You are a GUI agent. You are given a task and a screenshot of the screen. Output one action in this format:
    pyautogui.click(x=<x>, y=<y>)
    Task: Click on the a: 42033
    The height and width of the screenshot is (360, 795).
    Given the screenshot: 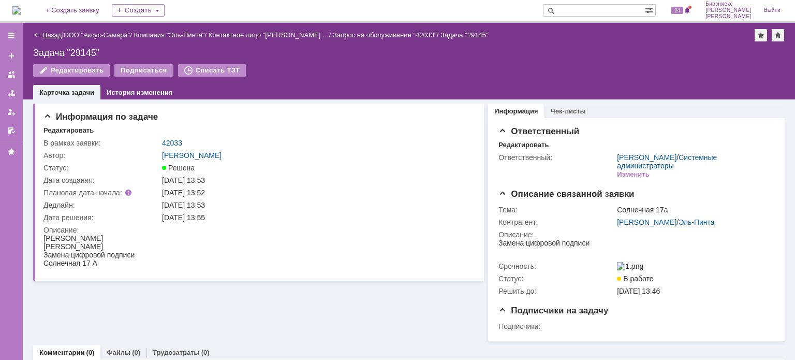 What is the action you would take?
    pyautogui.click(x=172, y=143)
    